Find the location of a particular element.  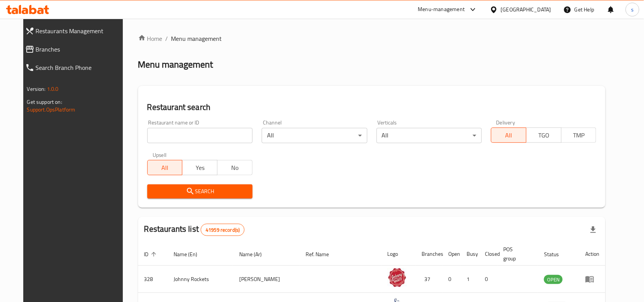

a: Search Branch Phone is located at coordinates (75, 67).